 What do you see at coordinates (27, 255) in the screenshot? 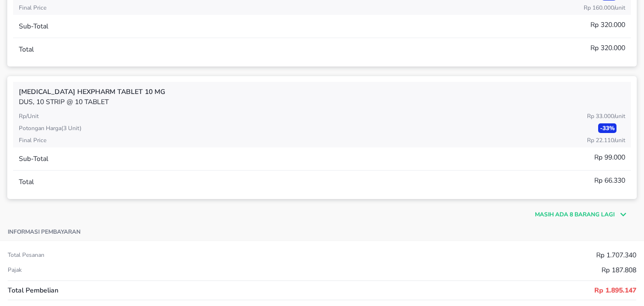
I see `p: Total pesanan` at bounding box center [27, 255].